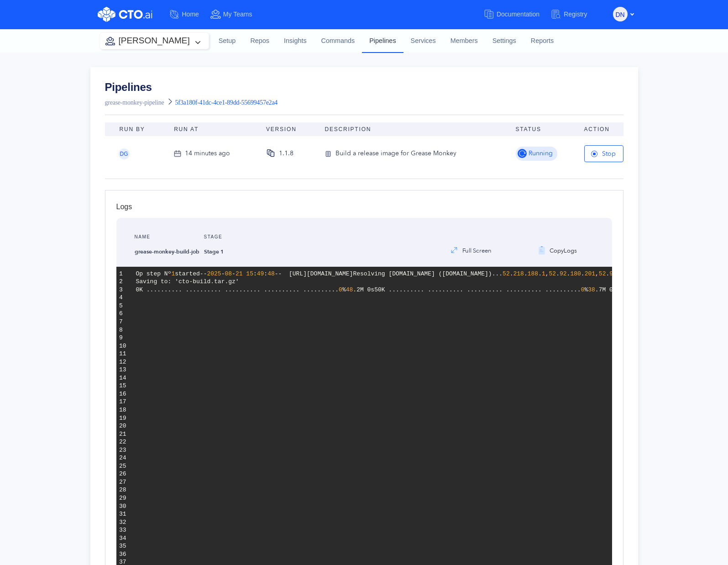 Image resolution: width=728 pixels, height=565 pixels. What do you see at coordinates (124, 482) in the screenshot?
I see `div: 27` at bounding box center [124, 482].